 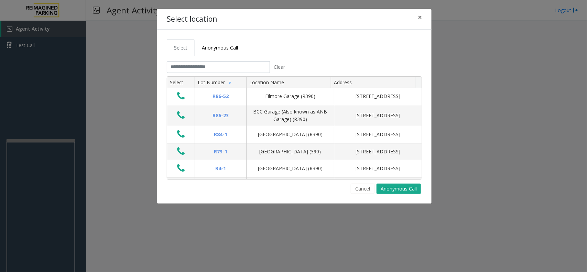 What do you see at coordinates (181, 47) in the screenshot?
I see `span: Select` at bounding box center [181, 47].